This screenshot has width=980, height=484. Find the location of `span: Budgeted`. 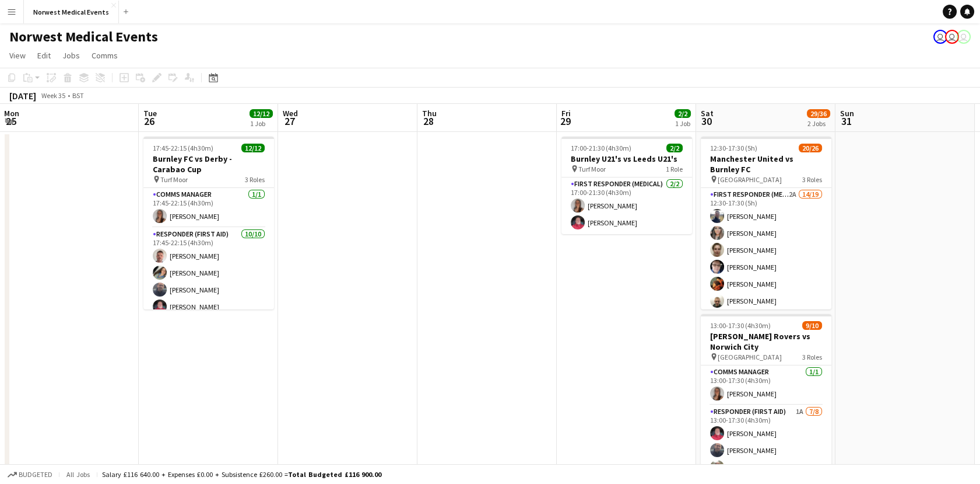

span: Budgeted is located at coordinates (35, 474).